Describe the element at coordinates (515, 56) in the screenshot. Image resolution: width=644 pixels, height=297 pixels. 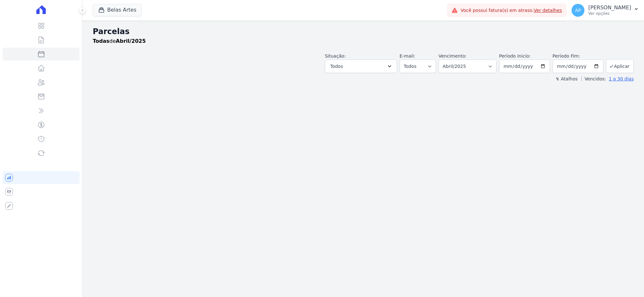
I see `label: Período Inicío:` at that location.